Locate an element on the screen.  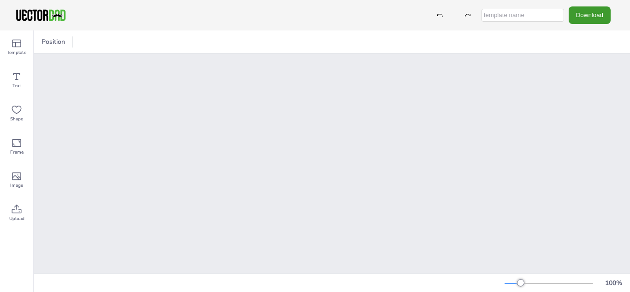
span: Upload is located at coordinates (17, 218).